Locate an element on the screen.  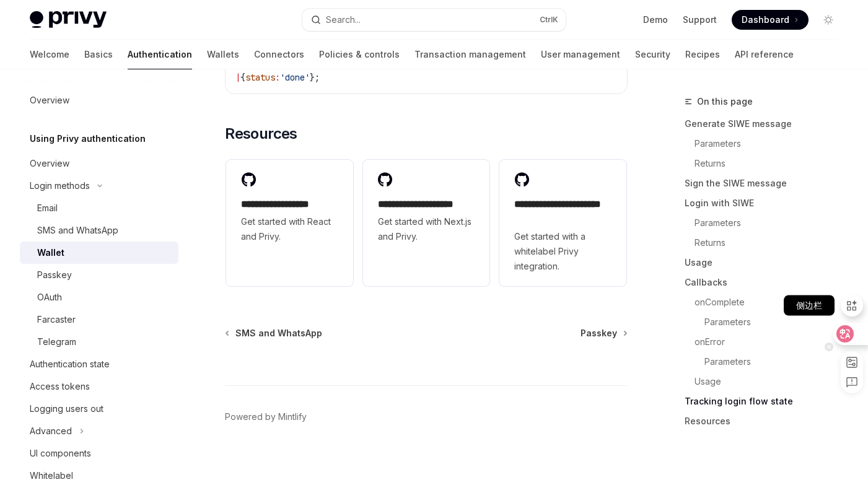
a: Connectors is located at coordinates (279, 55).